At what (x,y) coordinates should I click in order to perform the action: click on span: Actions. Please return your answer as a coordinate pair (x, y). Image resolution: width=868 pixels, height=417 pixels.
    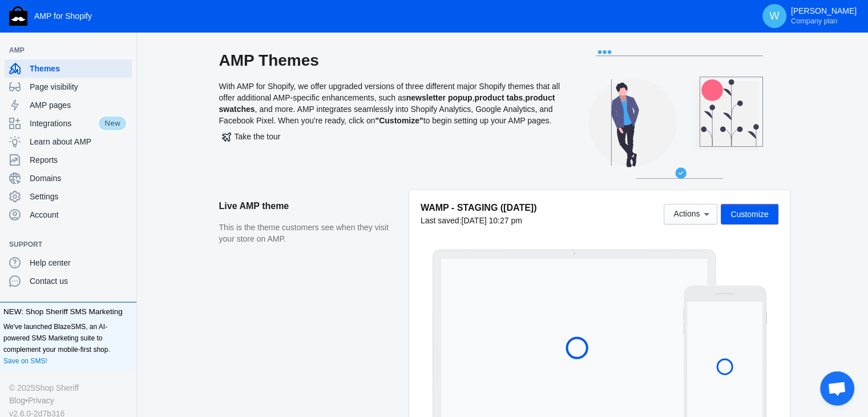
    Looking at the image, I should click on (687, 214).